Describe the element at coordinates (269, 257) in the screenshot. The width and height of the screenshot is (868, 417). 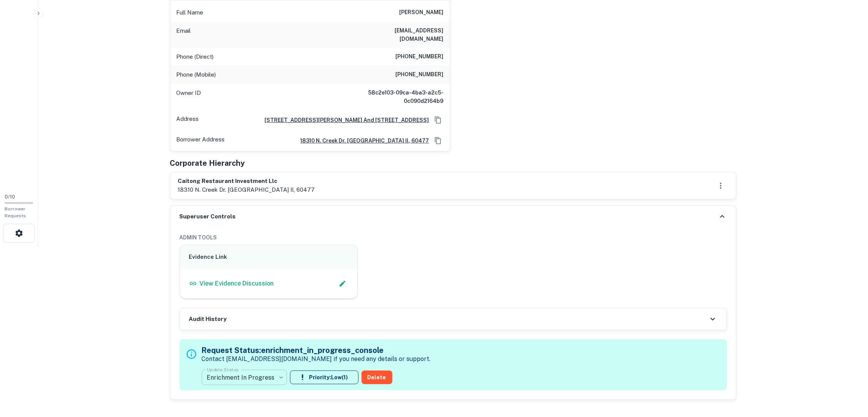
I see `h6: Evidence Link` at that location.